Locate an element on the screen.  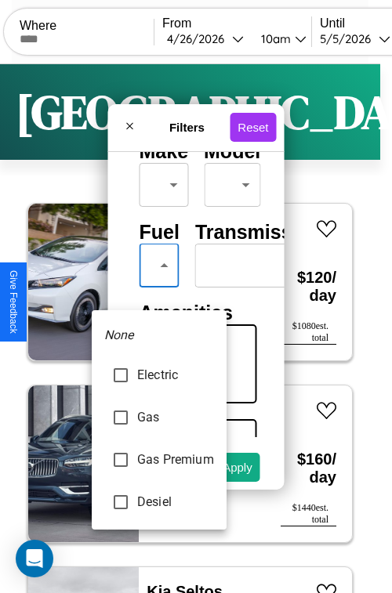
div: Give Feedback is located at coordinates (13, 302).